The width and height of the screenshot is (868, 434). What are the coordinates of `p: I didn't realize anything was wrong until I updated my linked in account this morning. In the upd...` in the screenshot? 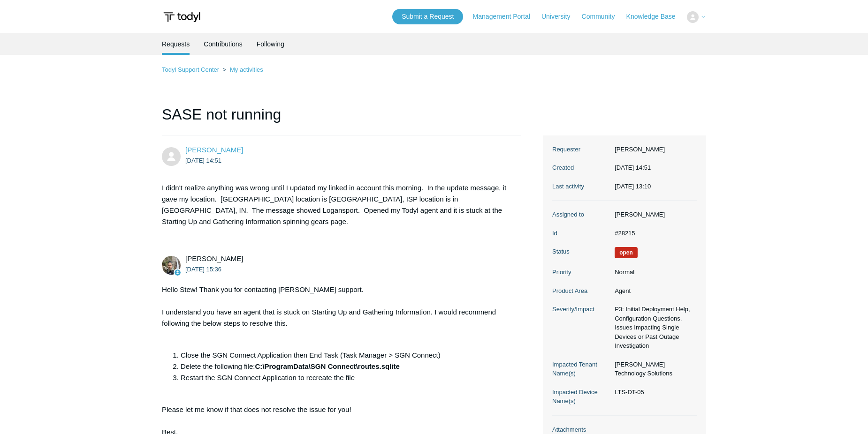 It's located at (337, 205).